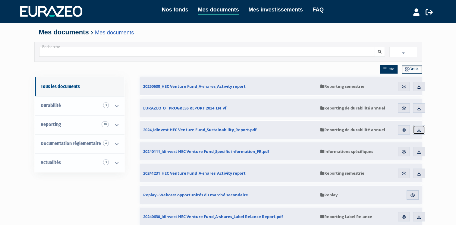 This screenshot has height=225, width=456. I want to click on span: Documentation règlementaire, so click(71, 143).